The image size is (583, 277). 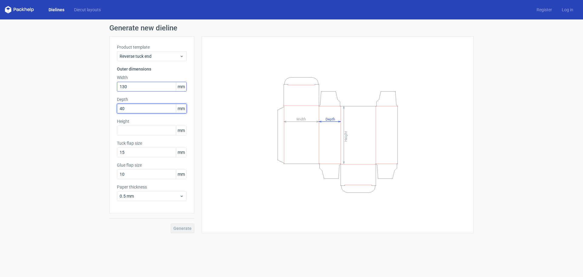 What do you see at coordinates (152, 69) in the screenshot?
I see `h3: Outer dimensions` at bounding box center [152, 69].